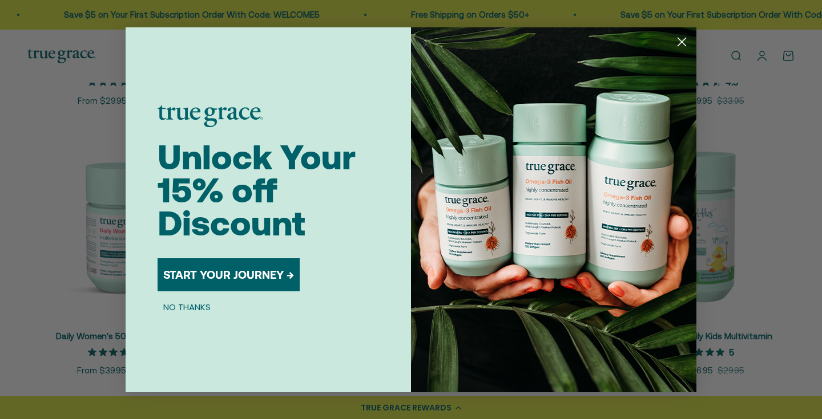 This screenshot has height=419, width=822. Describe the element at coordinates (681, 42) in the screenshot. I see `button: Close dialog` at that location.